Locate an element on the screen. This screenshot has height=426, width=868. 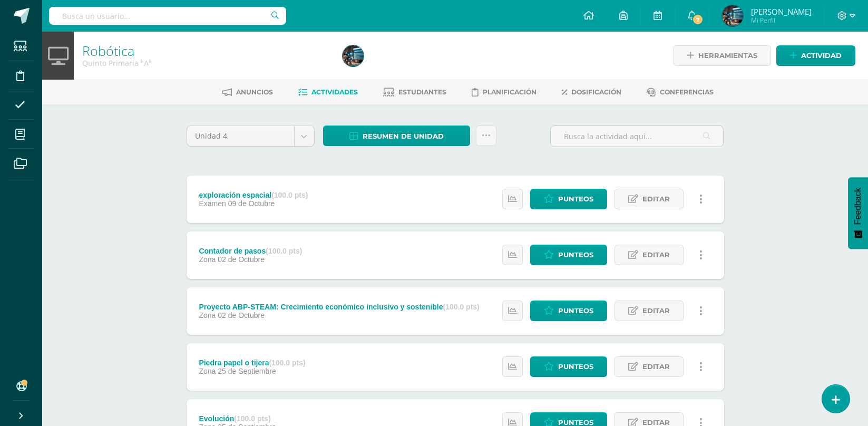
a: Conferencias is located at coordinates (680, 92).